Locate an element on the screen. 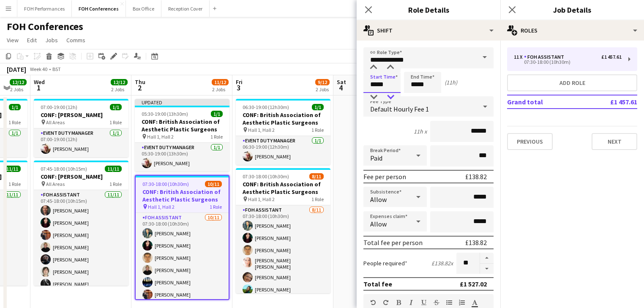 The height and width of the screenshot is (308, 644). span: Sat is located at coordinates (342, 82).